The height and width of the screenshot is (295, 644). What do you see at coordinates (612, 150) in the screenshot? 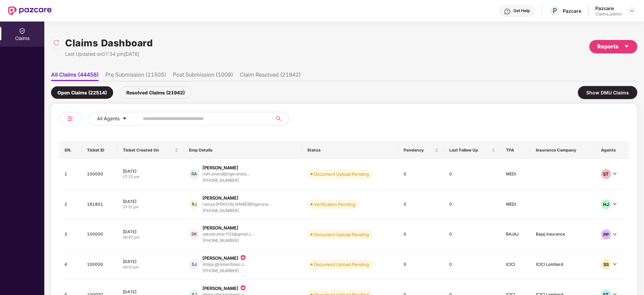
I see `th: Agents` at bounding box center [612, 150].